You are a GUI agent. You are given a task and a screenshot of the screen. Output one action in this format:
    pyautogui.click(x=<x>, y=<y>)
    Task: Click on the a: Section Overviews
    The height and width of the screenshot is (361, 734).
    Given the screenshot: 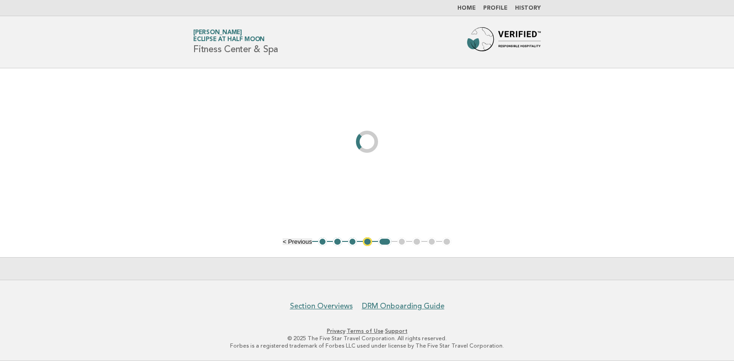 What is the action you would take?
    pyautogui.click(x=321, y=306)
    